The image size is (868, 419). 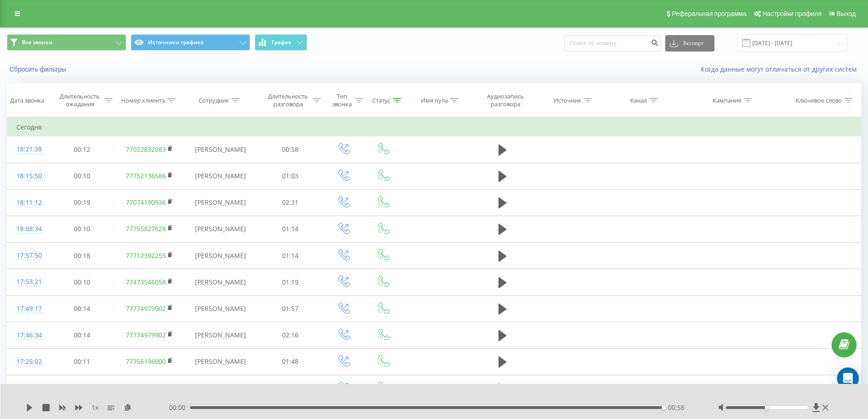 What do you see at coordinates (146, 149) in the screenshot?
I see `a: 77022832083` at bounding box center [146, 149].